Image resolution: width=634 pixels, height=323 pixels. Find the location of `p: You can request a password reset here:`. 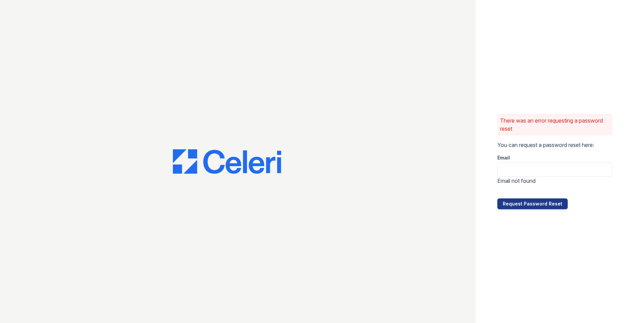

p: You can request a password reset here: is located at coordinates (555, 145).